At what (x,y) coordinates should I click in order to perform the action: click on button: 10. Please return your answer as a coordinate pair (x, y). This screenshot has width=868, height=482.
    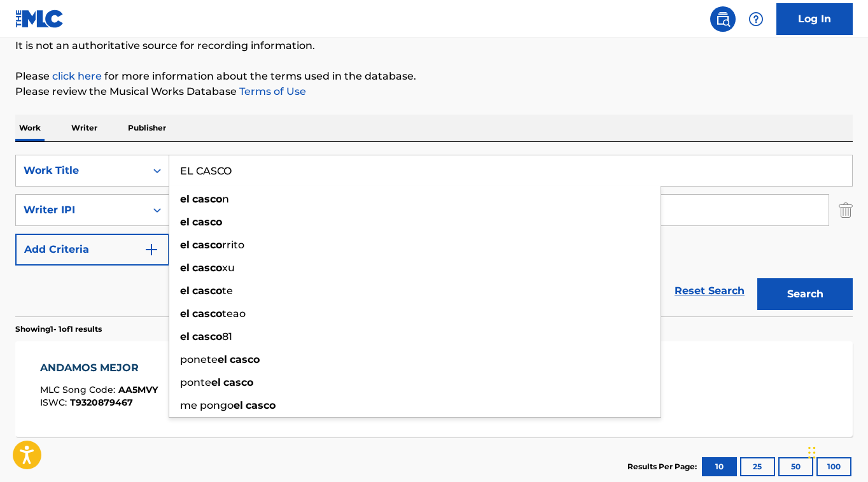
    Looking at the image, I should click on (718, 466).